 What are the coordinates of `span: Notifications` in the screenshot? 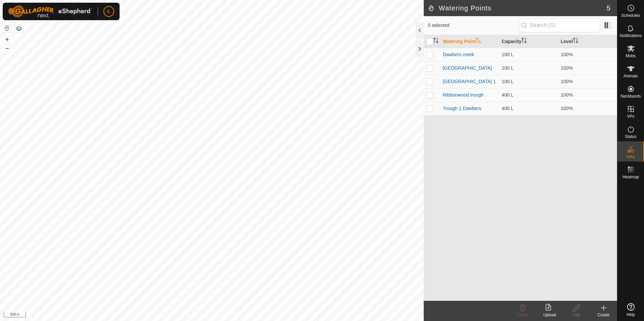 It's located at (630, 36).